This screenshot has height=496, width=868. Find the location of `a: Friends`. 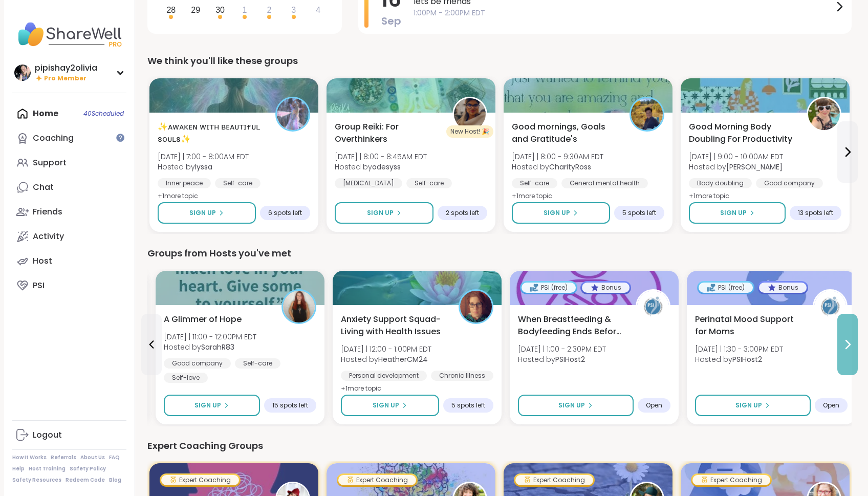

a: Friends is located at coordinates (69, 212).